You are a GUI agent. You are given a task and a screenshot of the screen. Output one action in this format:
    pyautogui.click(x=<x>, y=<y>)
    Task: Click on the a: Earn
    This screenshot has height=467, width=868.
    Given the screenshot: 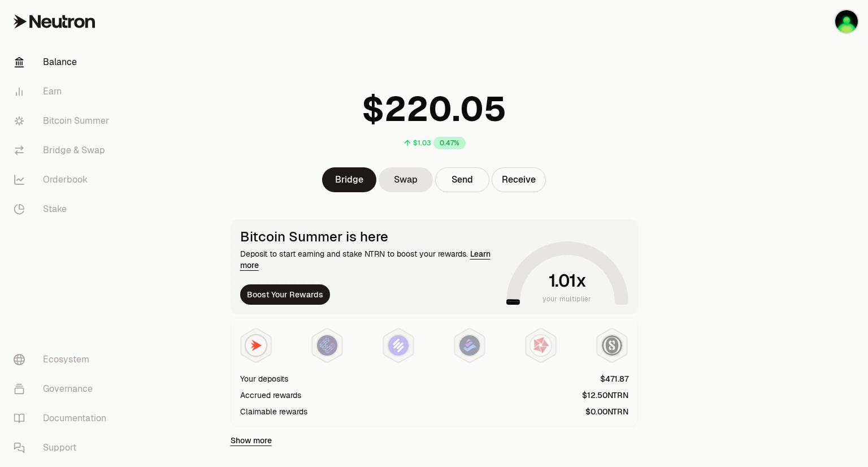 What is the action you would take?
    pyautogui.click(x=64, y=92)
    